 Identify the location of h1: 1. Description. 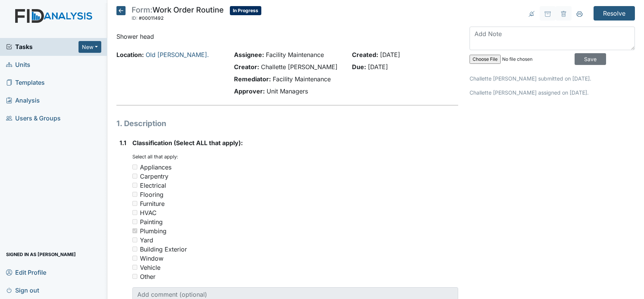
(287, 124).